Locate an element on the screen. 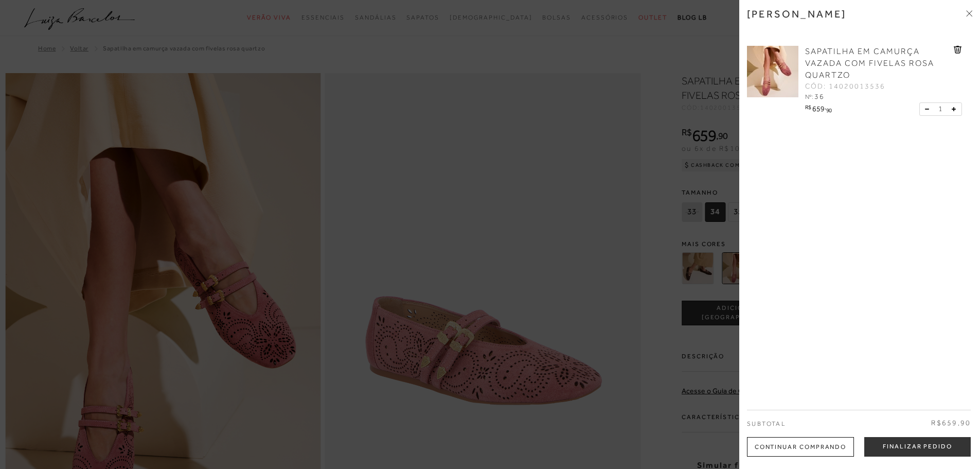  div: Continuar Comprando is located at coordinates (800, 447).